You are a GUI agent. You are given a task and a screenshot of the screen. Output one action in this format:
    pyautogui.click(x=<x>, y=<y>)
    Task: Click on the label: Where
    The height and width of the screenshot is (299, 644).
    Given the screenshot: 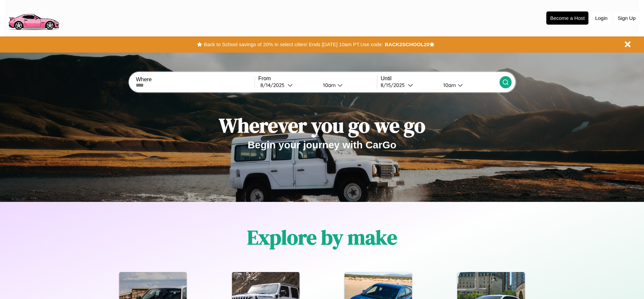 What is the action you would take?
    pyautogui.click(x=195, y=80)
    